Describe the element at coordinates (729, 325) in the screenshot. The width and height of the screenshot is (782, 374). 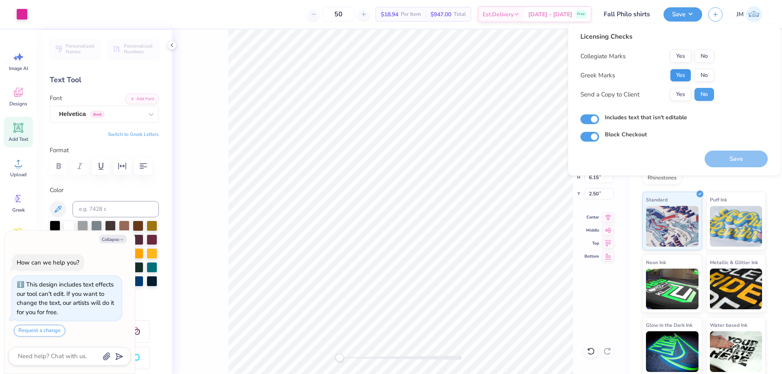
I see `span: Water based Ink` at that location.